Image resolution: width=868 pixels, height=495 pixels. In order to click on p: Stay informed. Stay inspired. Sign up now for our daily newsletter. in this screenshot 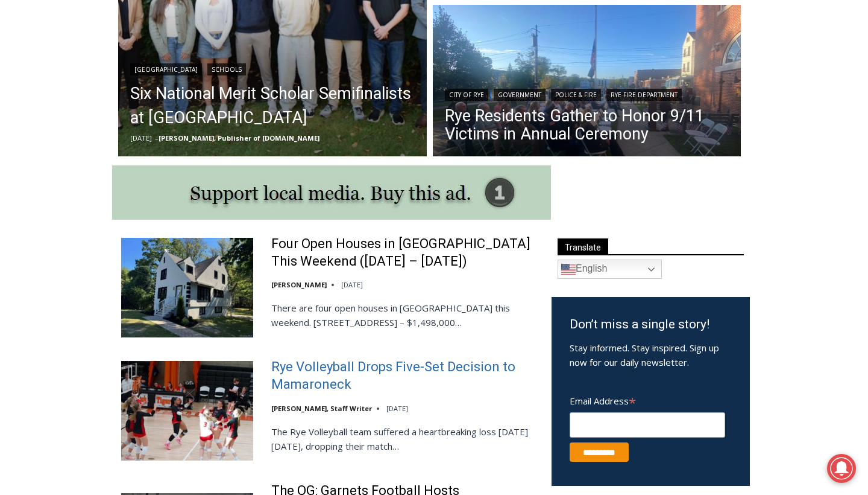, I will do `click(651, 355)`.